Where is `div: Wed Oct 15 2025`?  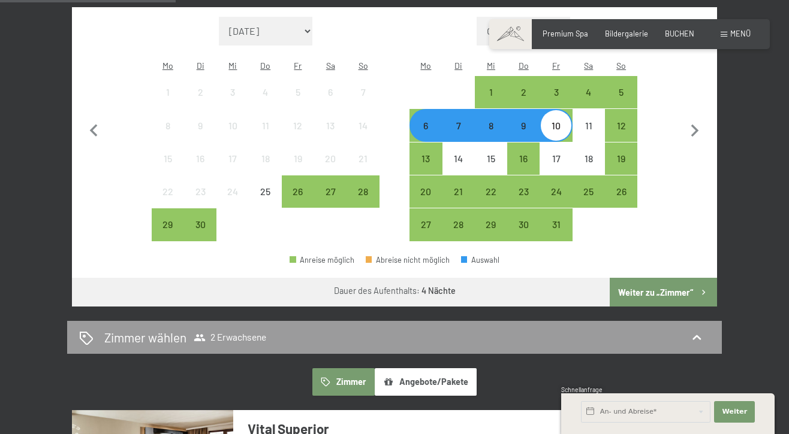
div: Wed Oct 15 2025 is located at coordinates (491, 159).